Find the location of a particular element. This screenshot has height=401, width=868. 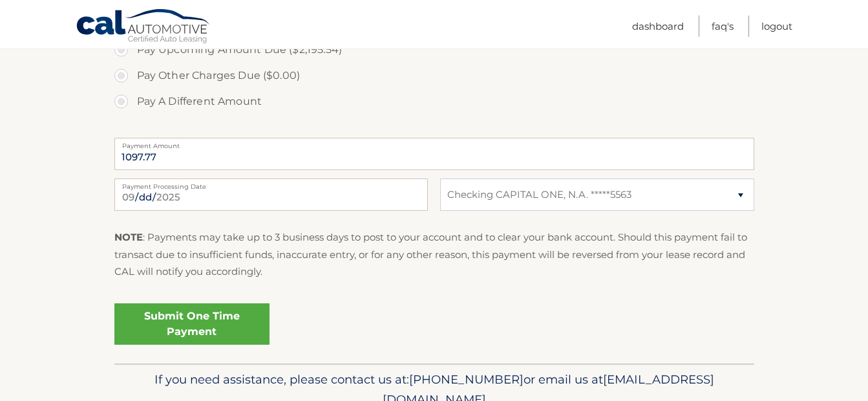

label: Payment Amount is located at coordinates (434, 143).